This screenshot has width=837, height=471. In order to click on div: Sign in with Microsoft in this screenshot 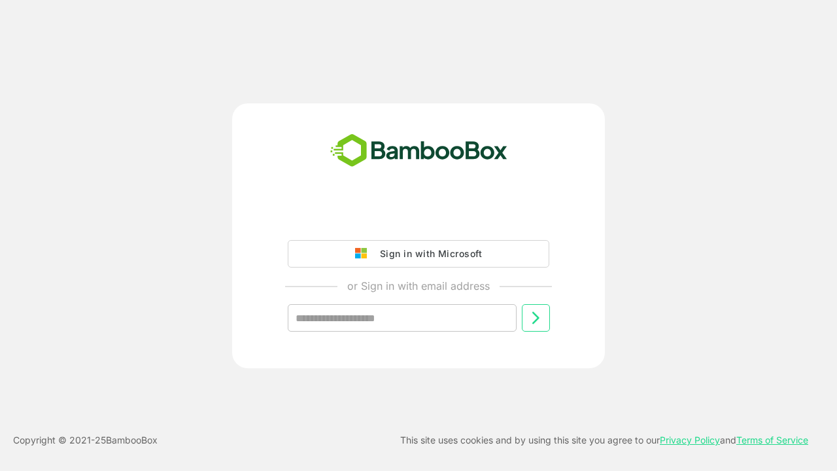, I will do `click(427, 254)`.